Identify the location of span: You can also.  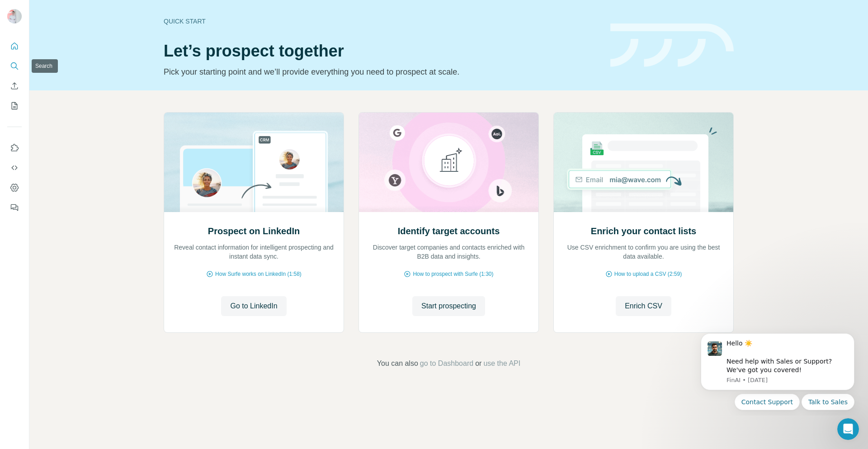
(397, 363).